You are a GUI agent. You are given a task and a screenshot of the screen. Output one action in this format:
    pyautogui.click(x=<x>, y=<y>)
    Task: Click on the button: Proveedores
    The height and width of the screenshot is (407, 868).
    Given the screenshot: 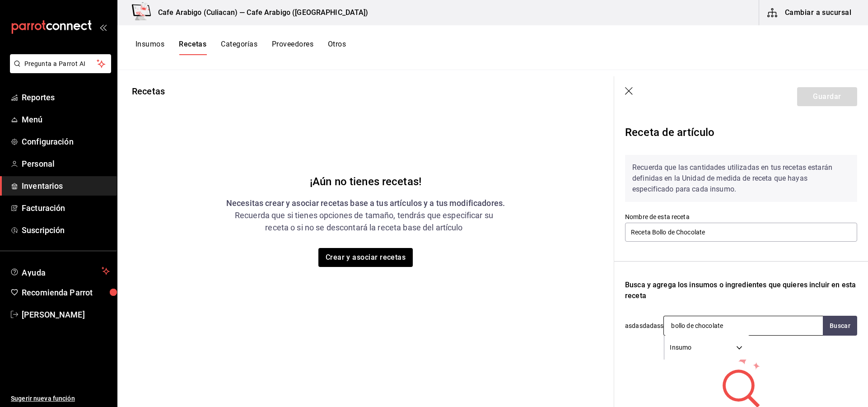 What is the action you would take?
    pyautogui.click(x=293, y=47)
    